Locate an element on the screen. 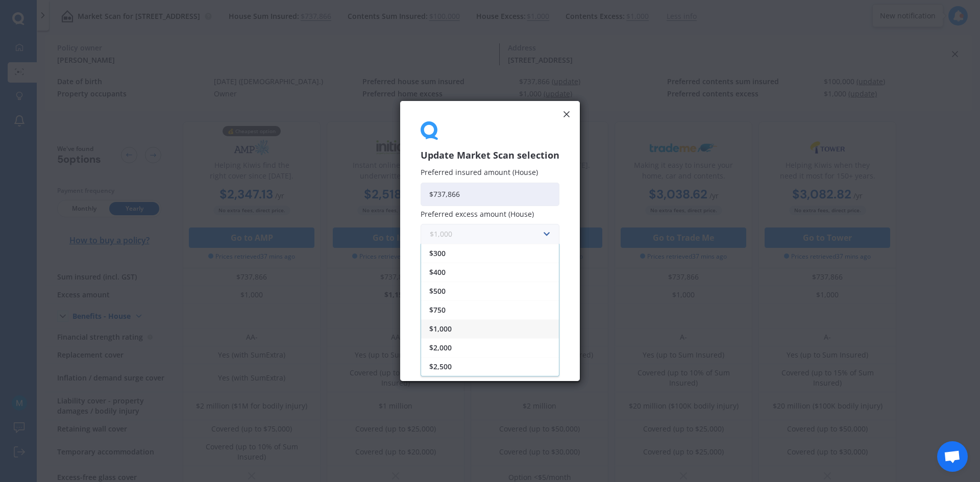 This screenshot has width=980, height=482. span: $300 is located at coordinates (437, 253).